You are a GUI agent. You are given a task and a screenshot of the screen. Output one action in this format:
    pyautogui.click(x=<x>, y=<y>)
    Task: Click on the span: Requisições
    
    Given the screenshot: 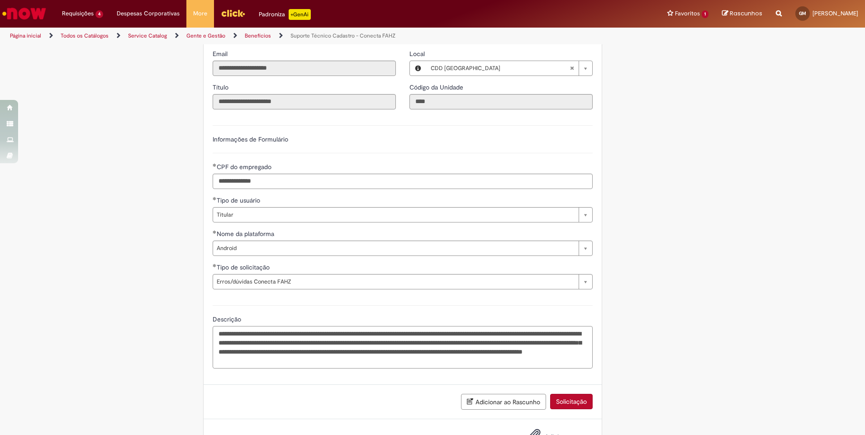 What is the action you would take?
    pyautogui.click(x=78, y=14)
    